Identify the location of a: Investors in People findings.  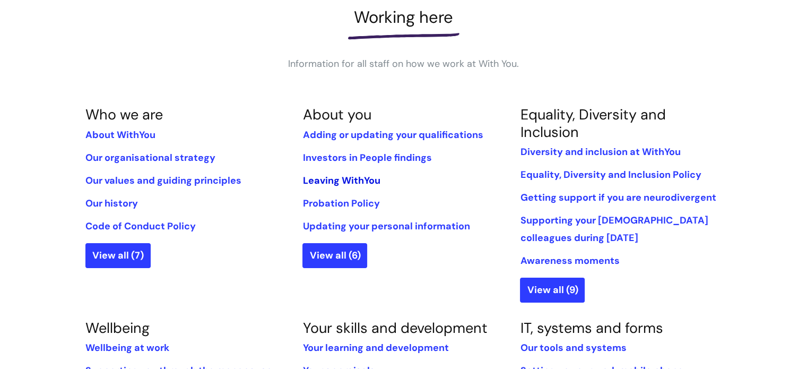
(367, 158).